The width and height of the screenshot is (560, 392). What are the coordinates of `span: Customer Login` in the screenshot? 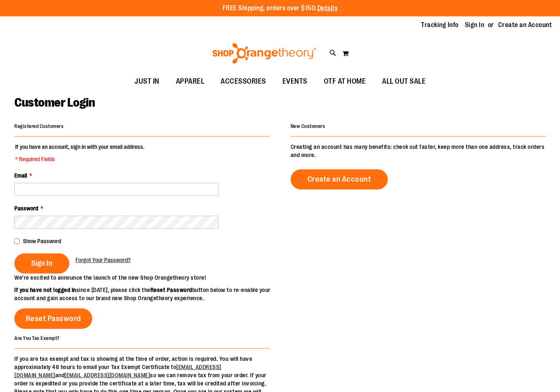 It's located at (55, 103).